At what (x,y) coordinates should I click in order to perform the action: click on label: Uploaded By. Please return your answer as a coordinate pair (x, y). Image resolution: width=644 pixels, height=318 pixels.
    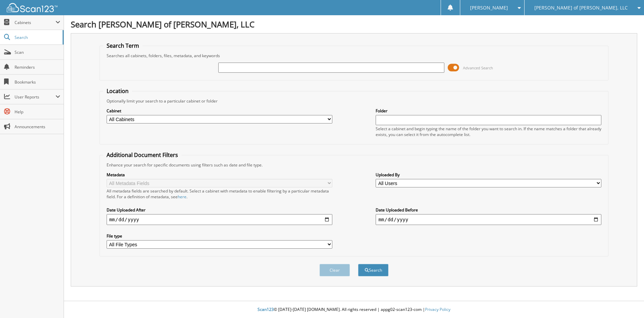
    Looking at the image, I should click on (489, 174).